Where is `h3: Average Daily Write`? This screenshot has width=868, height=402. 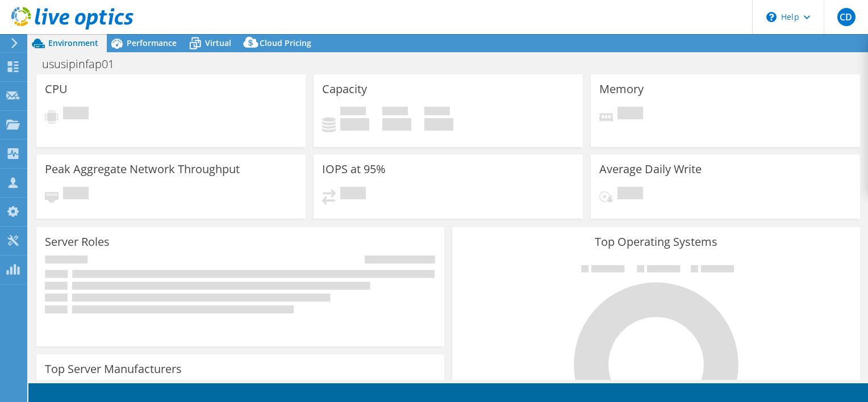 h3: Average Daily Write is located at coordinates (651, 169).